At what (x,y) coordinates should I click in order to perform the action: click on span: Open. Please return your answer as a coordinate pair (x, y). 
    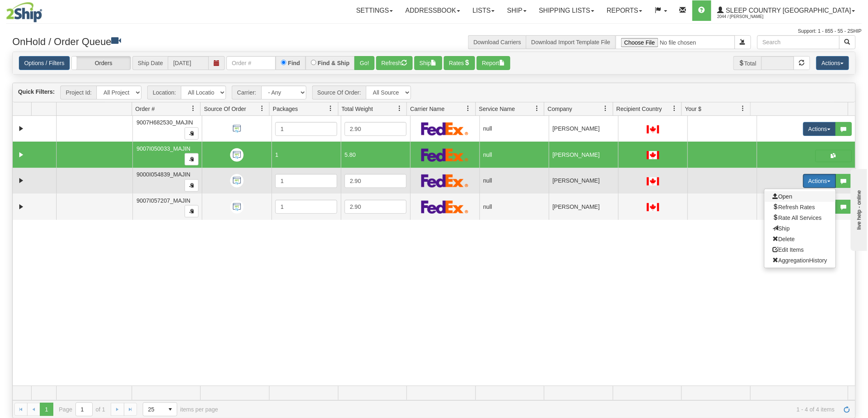
    Looking at the image, I should click on (783, 196).